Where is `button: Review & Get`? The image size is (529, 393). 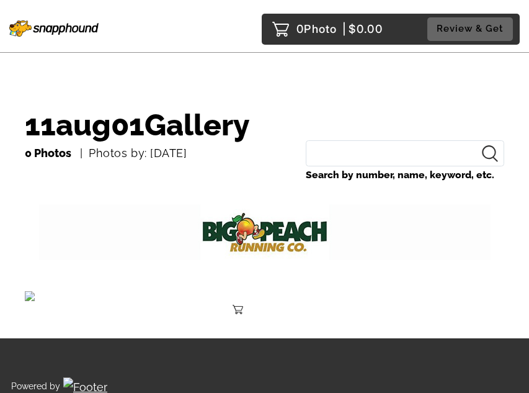 button: Review & Get is located at coordinates (470, 29).